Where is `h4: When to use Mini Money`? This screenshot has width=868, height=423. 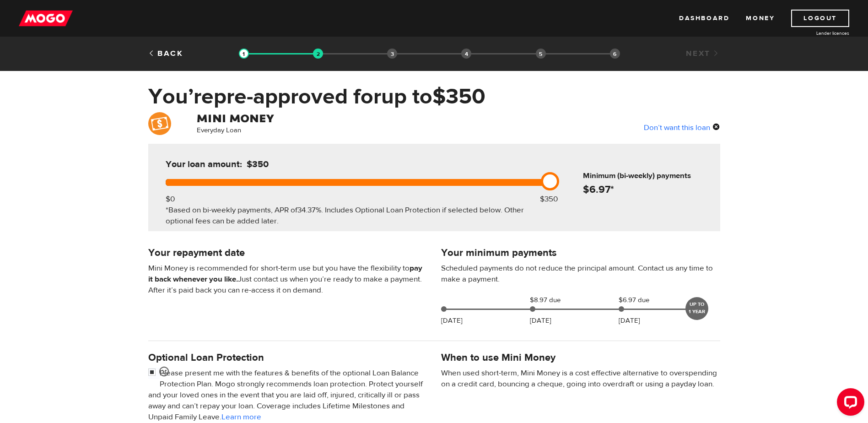 h4: When to use Mini Money is located at coordinates (498, 357).